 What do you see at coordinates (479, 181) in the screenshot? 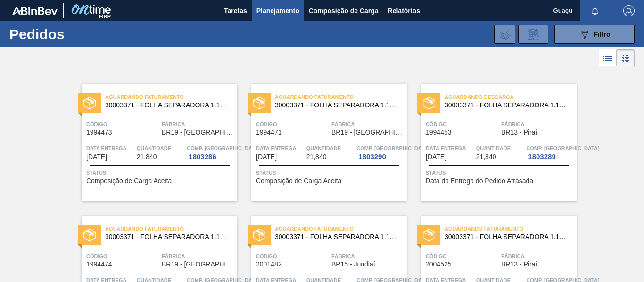
I see `span: Data da Entrega do Pedido Atrasada` at bounding box center [479, 181].